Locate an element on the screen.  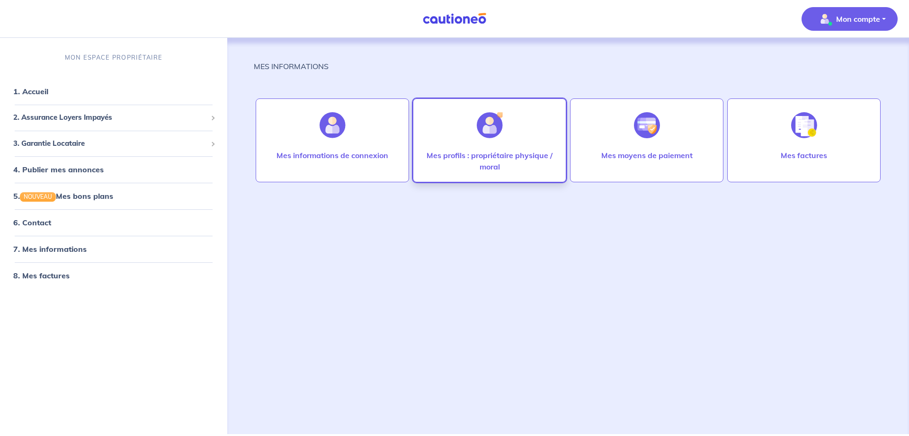
div: 7. Mes informations is located at coordinates (114, 249).